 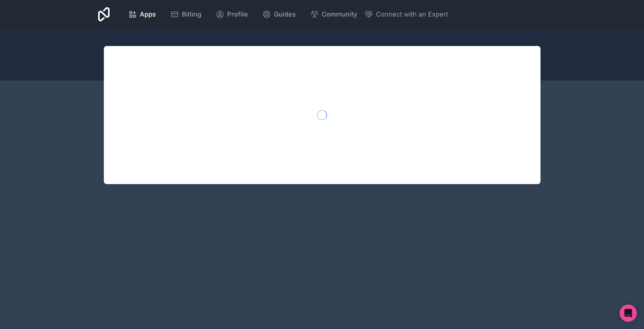 I want to click on a: Profile, so click(x=232, y=14).